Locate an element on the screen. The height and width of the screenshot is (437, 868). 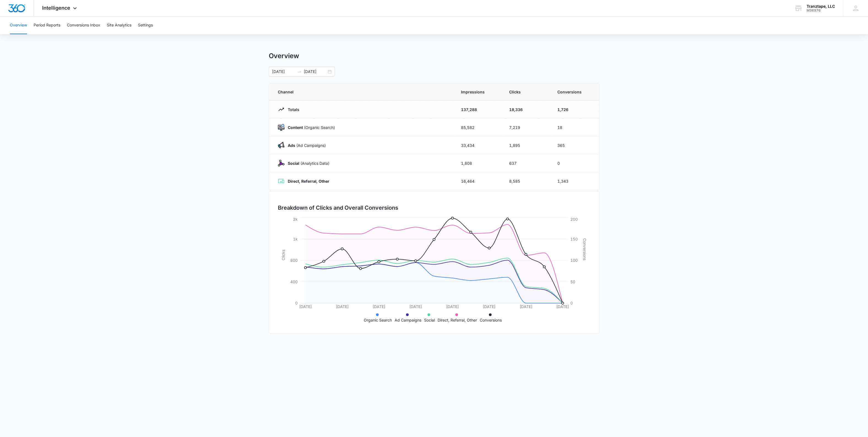
tspan: 50 is located at coordinates (572, 282).